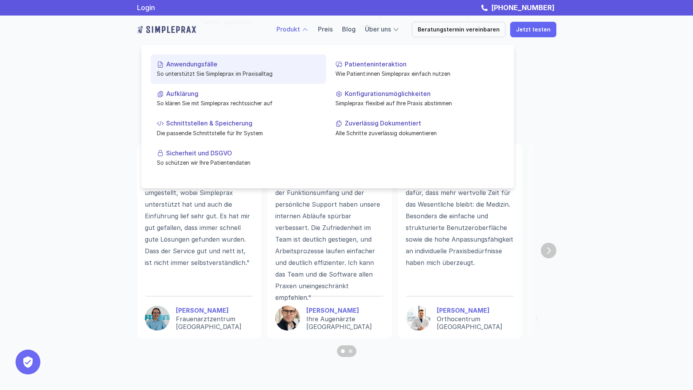 The image size is (693, 390). I want to click on p: So unterstützt Sie Simpleprax im Praxisalltag, so click(239, 73).